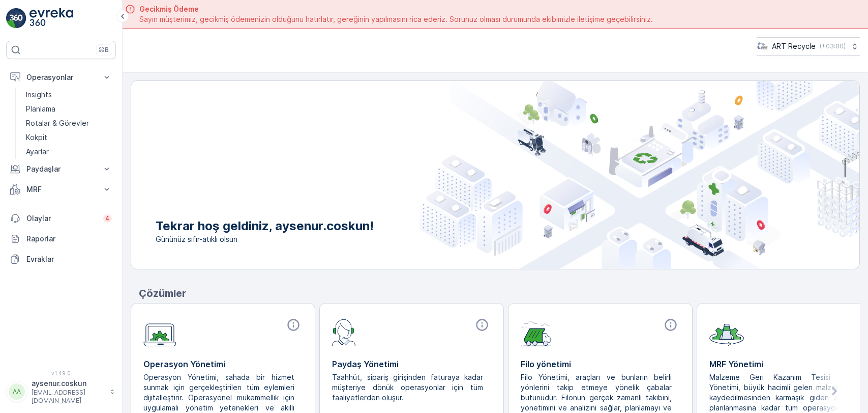 Image resolution: width=868 pixels, height=413 pixels. I want to click on span: Gecikmiş Ödeme, so click(396, 9).